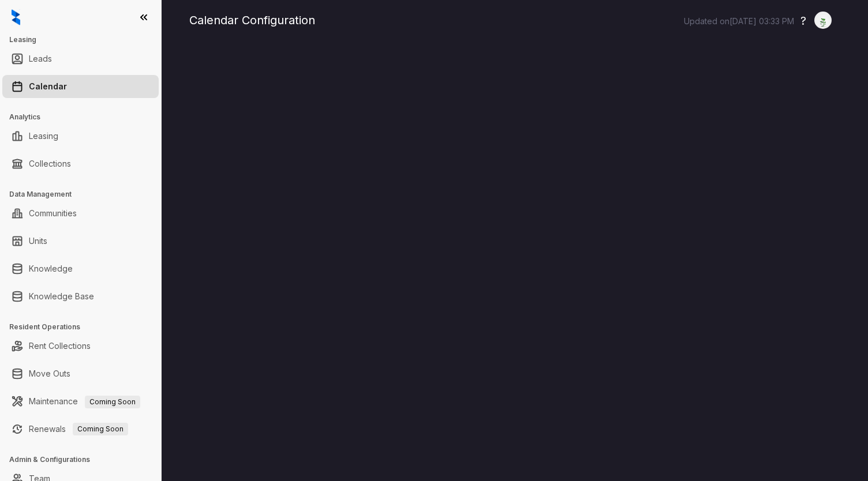 The width and height of the screenshot is (868, 481). I want to click on a: Leasing, so click(43, 136).